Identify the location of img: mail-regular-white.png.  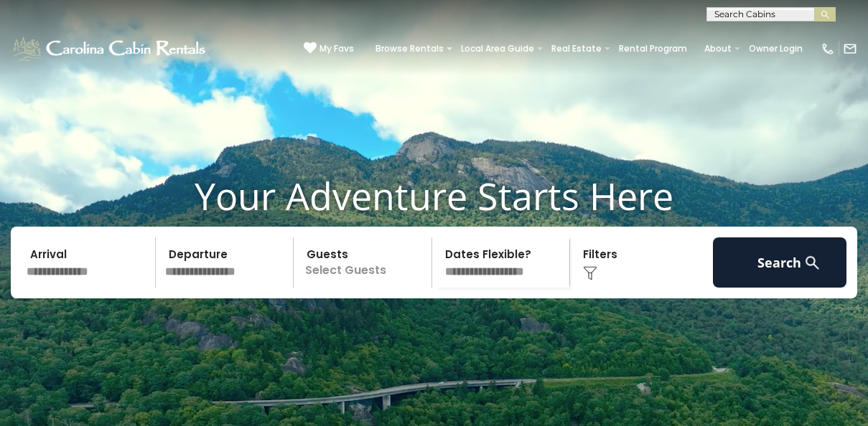
(850, 49).